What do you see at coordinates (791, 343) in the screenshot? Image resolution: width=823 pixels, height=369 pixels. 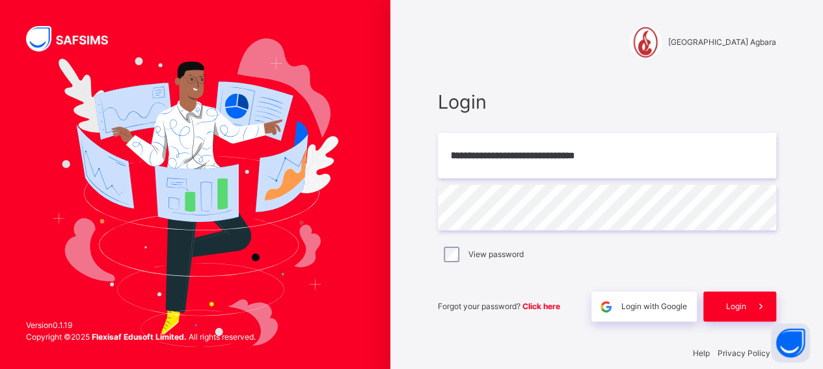 I see `button: Open asap` at bounding box center [791, 343].